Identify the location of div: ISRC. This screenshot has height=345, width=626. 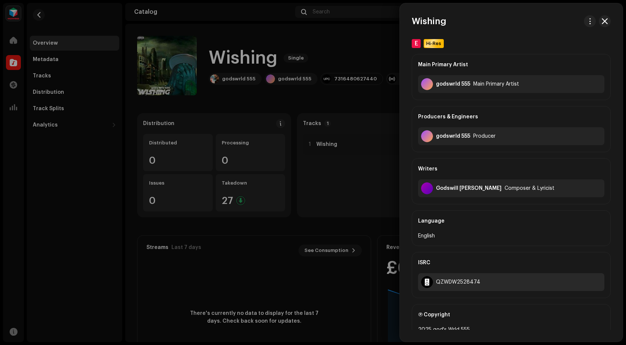
(511, 263).